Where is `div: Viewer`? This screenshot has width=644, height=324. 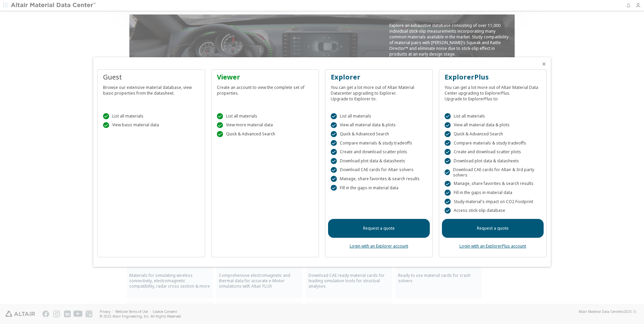
div: Viewer is located at coordinates (265, 77).